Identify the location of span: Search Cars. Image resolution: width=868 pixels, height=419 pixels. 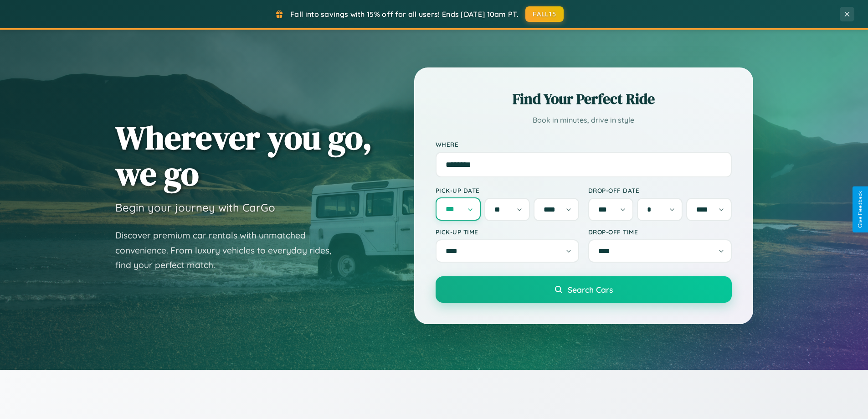
(590, 289).